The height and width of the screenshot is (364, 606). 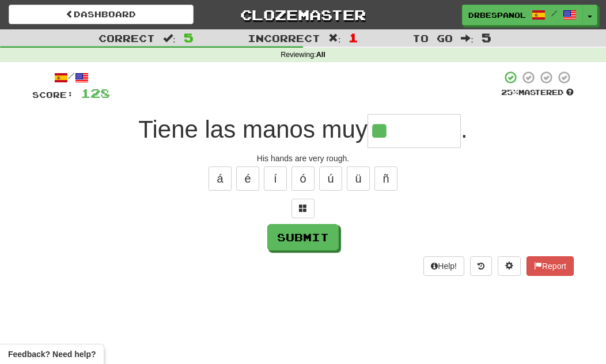 I want to click on div: His hands are very rough., so click(x=303, y=159).